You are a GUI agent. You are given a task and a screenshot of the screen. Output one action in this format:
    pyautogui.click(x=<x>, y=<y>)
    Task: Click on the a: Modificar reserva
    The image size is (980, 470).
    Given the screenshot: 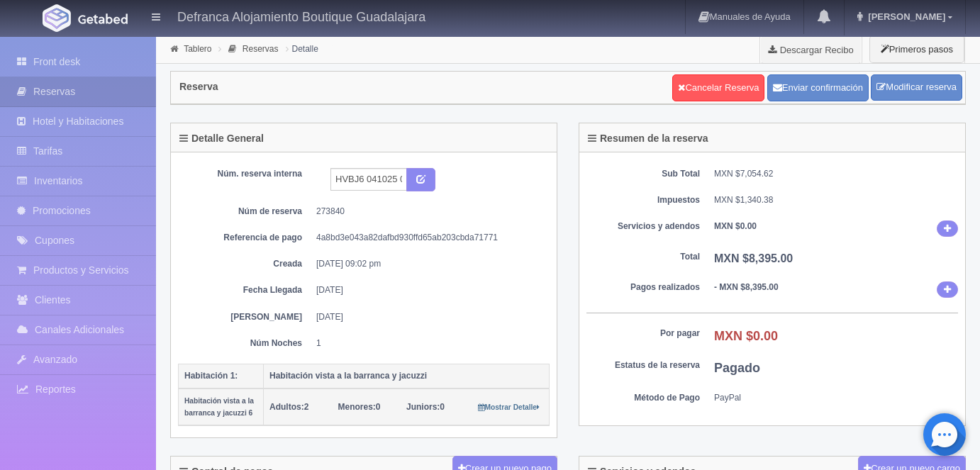 What is the action you would take?
    pyautogui.click(x=916, y=87)
    